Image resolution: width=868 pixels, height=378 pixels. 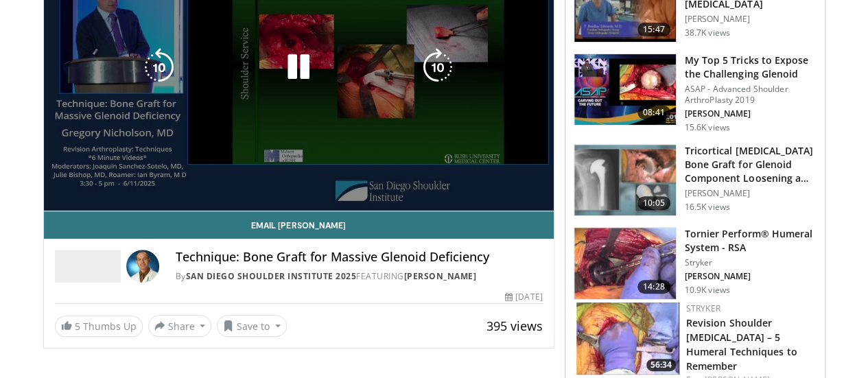 What do you see at coordinates (654, 29) in the screenshot?
I see `span: 15:47` at bounding box center [654, 29].